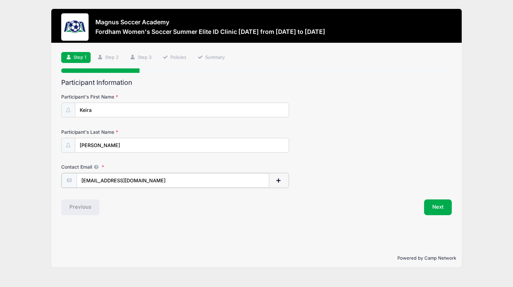 The image size is (513, 287). Describe the element at coordinates (211, 57) in the screenshot. I see `a: Summary` at that location.